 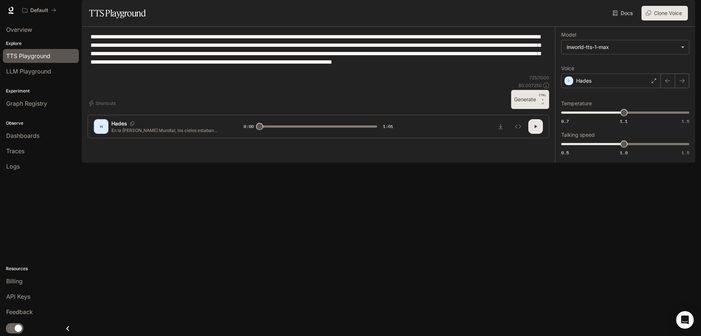 What do you see at coordinates (132, 123) in the screenshot?
I see `button: Copy Voice ID` at bounding box center [132, 123].